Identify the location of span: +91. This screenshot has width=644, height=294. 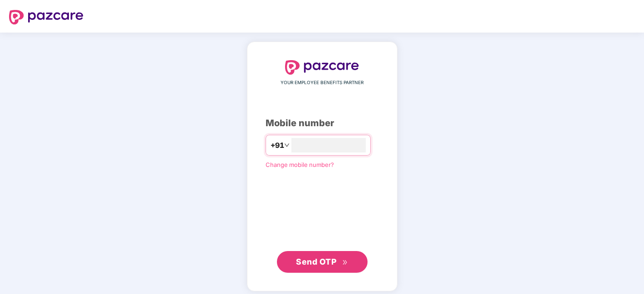
(277, 145).